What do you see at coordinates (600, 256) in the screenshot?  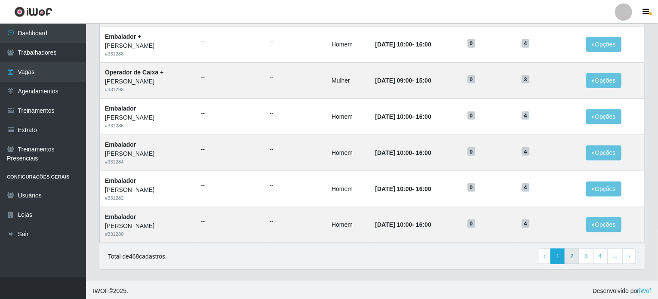 I see `a: 4` at bounding box center [600, 256].